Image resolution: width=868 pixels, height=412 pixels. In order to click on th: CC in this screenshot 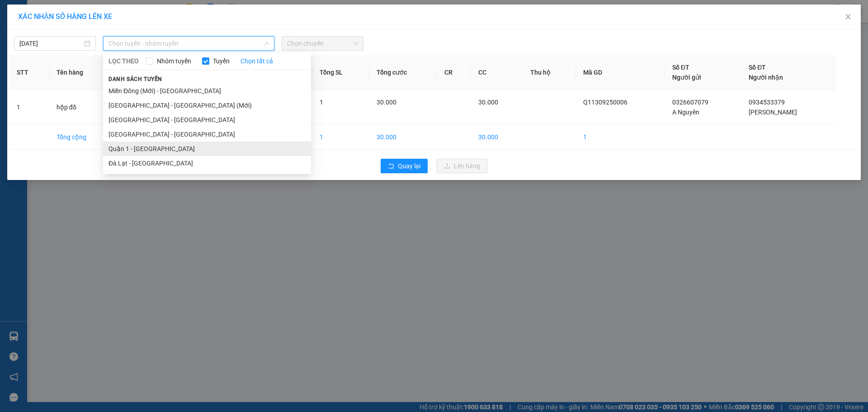, I will do `click(497, 72)`.